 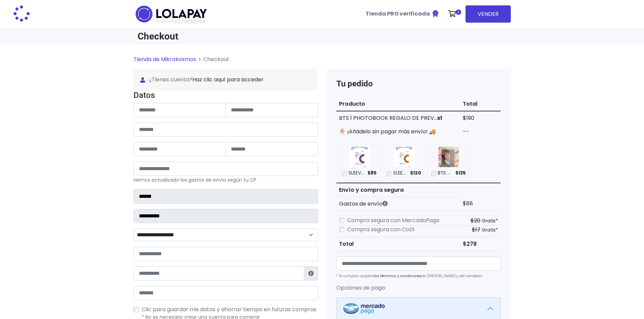 I want to click on span: GO, so click(x=177, y=21).